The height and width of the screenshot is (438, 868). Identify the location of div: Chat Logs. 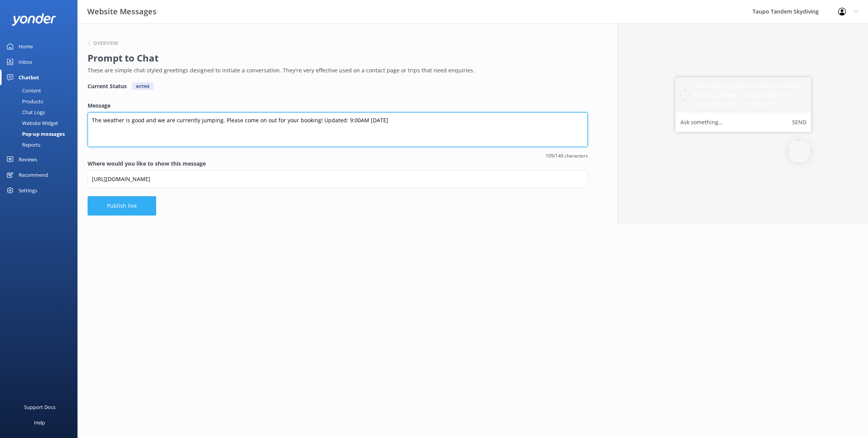
(25, 112).